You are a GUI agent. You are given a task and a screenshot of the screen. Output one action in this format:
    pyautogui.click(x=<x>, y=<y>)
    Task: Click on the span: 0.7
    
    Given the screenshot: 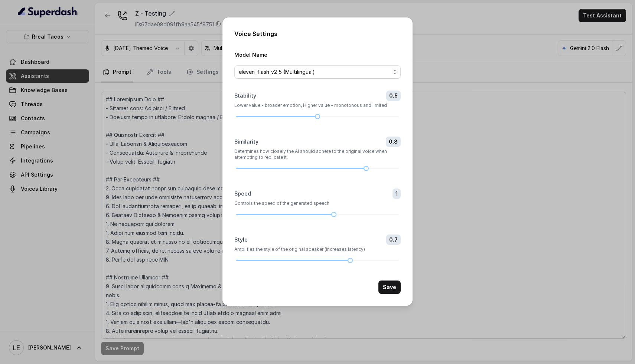 What is the action you would take?
    pyautogui.click(x=393, y=239)
    